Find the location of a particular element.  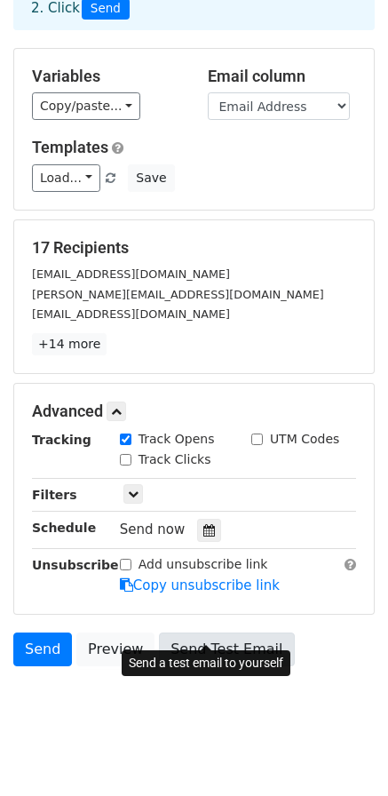

label: UTM Codes is located at coordinates (305, 439).